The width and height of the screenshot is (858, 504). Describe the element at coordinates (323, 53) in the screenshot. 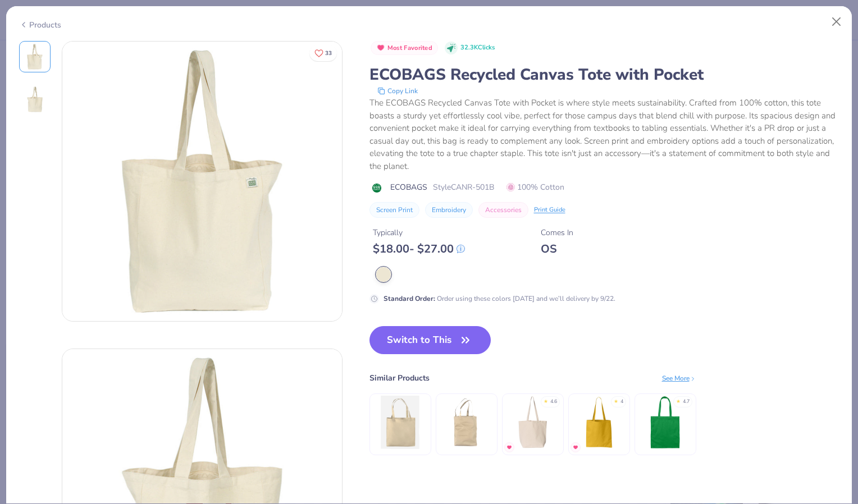

I see `button: Like` at that location.